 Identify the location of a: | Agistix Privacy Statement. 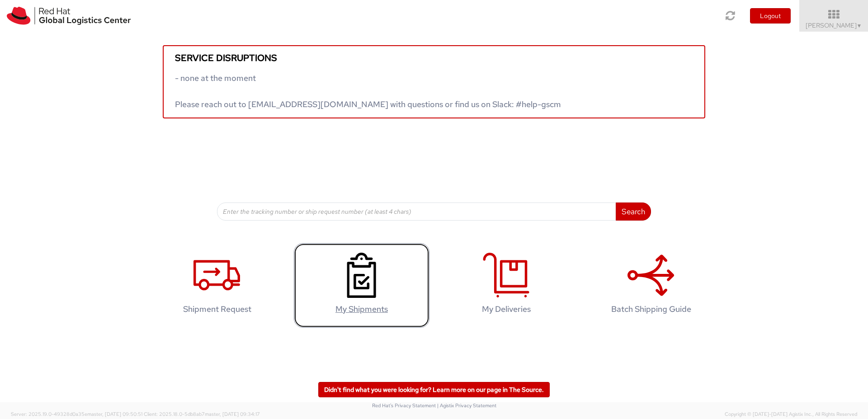
(466, 405).